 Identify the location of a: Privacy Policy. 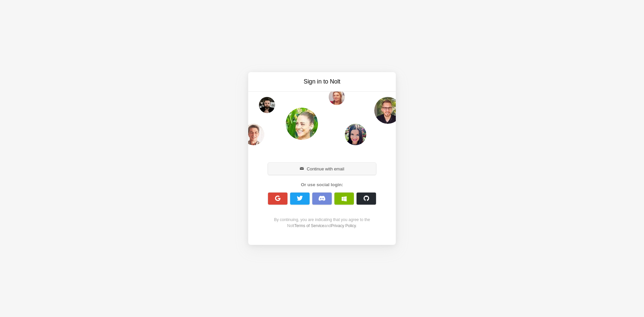
(344, 226).